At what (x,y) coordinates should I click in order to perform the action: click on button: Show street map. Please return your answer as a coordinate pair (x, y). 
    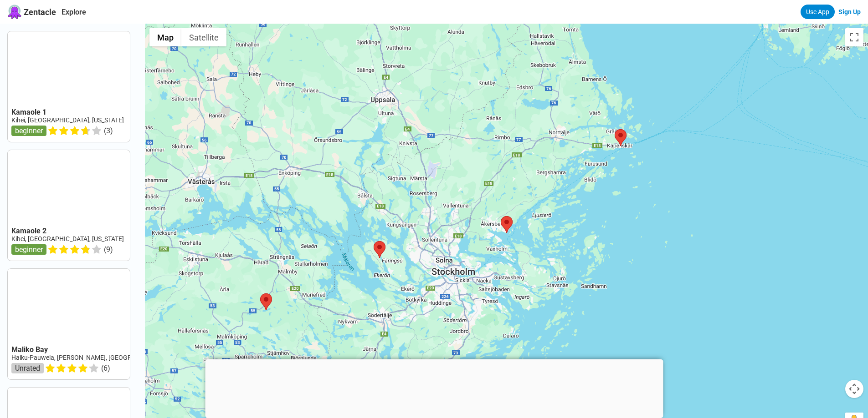
    Looking at the image, I should click on (165, 38).